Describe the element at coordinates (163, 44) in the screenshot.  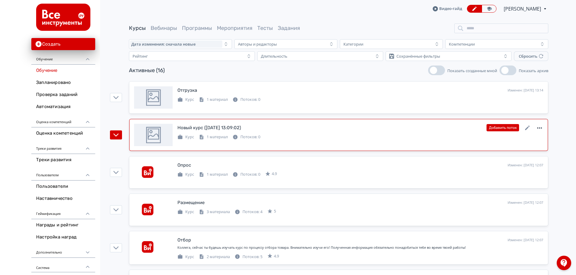
I see `span: Дата изменения: сначала новые` at that location.